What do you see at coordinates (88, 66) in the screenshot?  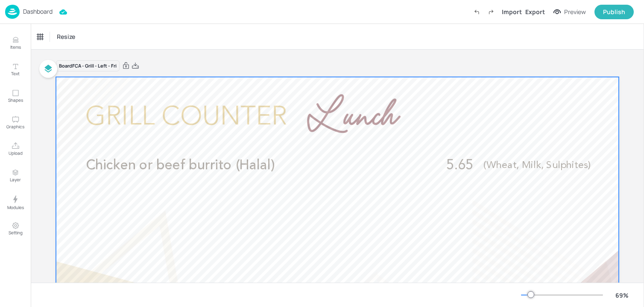 I see `div: Board FCA - Grill - Left - Fri` at bounding box center [88, 66].